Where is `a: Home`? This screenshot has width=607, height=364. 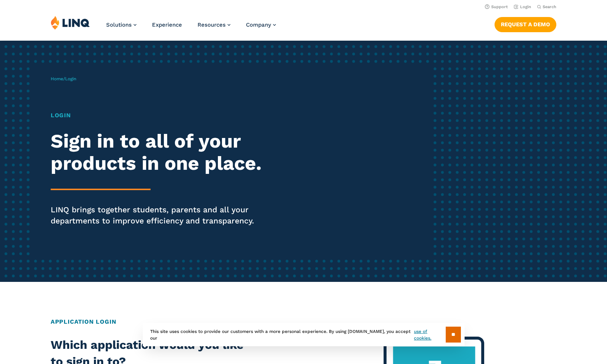 a: Home is located at coordinates (57, 79).